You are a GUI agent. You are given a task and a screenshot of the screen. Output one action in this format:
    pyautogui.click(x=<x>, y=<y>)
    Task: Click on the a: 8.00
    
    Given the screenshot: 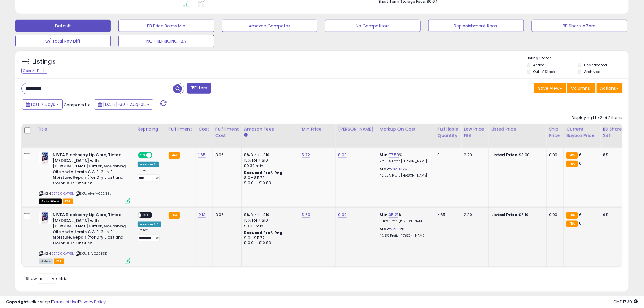 What is the action you would take?
    pyautogui.click(x=343, y=155)
    